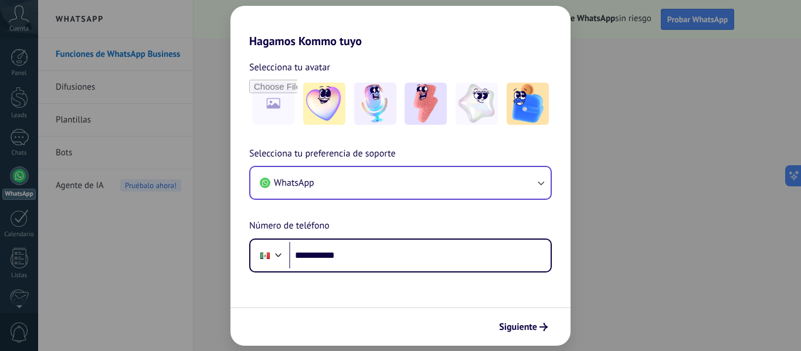 This screenshot has width=801, height=351. What do you see at coordinates (476, 104) in the screenshot?
I see `img: -4.jpeg` at bounding box center [476, 104].